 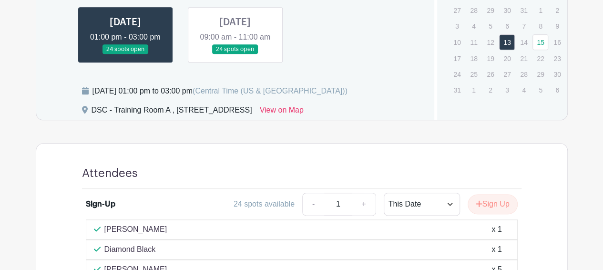 What do you see at coordinates (556, 42) in the screenshot?
I see `p: 16` at bounding box center [556, 42].